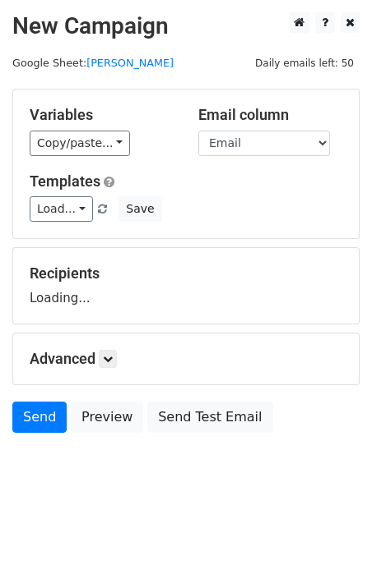  Describe the element at coordinates (40, 418) in the screenshot. I see `a: Send` at that location.